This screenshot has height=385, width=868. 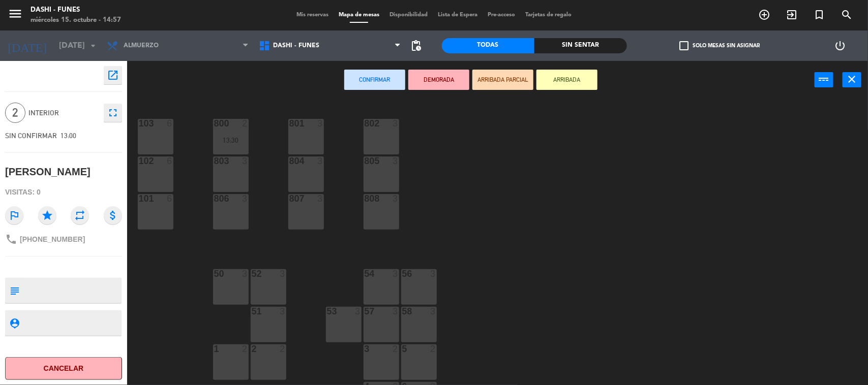 I want to click on i: close, so click(x=852, y=79).